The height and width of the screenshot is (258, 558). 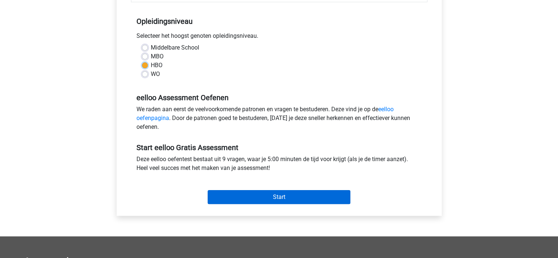 What do you see at coordinates (279, 120) in the screenshot?
I see `div: We raden aan eerst de veelvoorkomende patronen en vragen te bestuderen. Deze vind je op de . Door...` at bounding box center [279, 120].